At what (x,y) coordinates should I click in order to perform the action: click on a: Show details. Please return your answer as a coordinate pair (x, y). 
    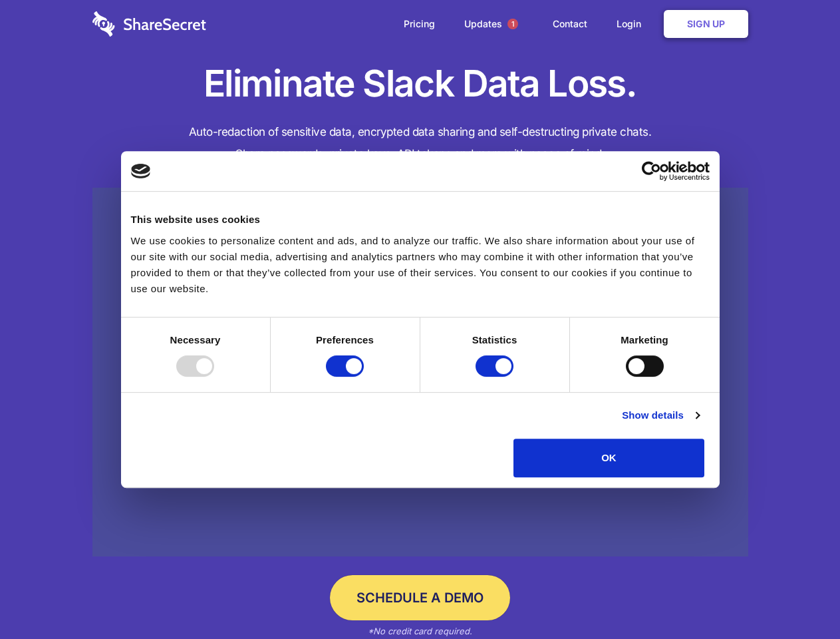
    Looking at the image, I should click on (660, 415).